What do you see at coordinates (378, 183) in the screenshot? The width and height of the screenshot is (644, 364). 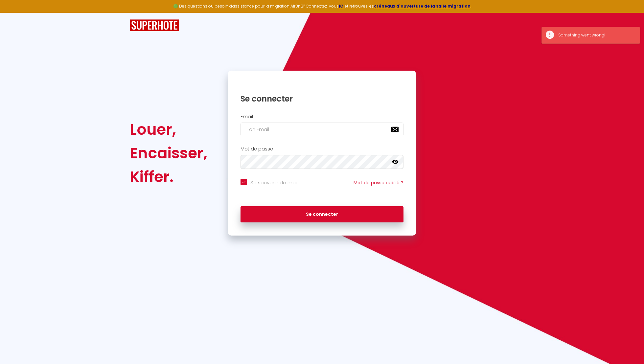 I see `a: Mot de passe oublié ?` at bounding box center [378, 183].